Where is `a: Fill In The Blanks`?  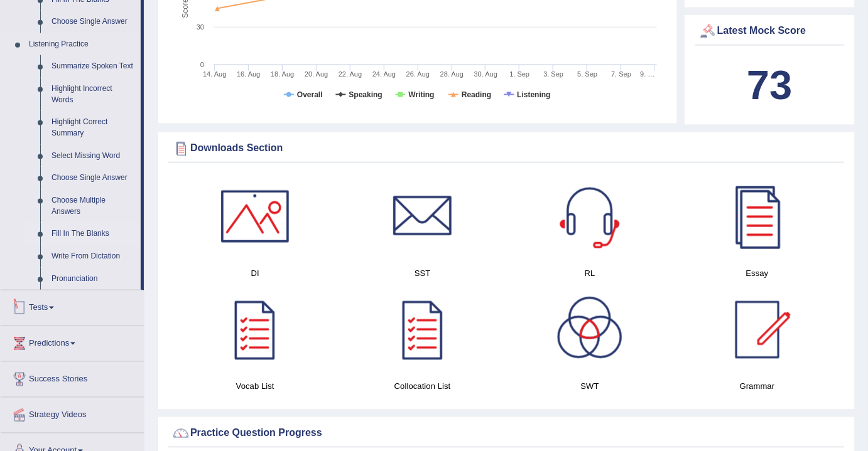 a: Fill In The Blanks is located at coordinates (93, 234).